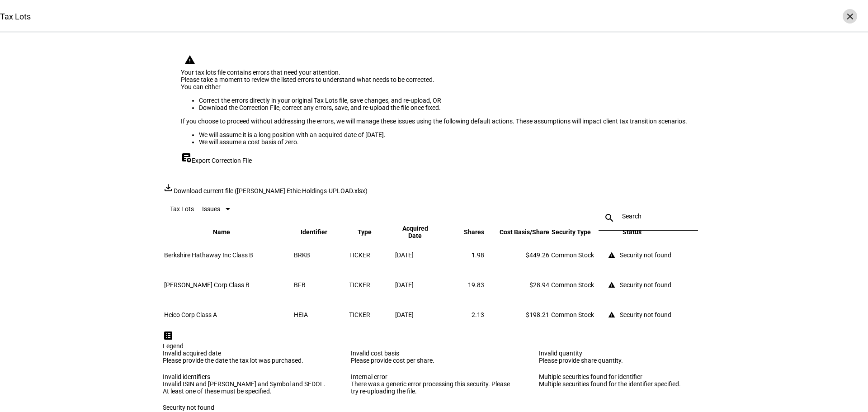 The width and height of the screenshot is (868, 412). What do you see at coordinates (246, 377) in the screenshot?
I see `div: Invalid identifiers` at bounding box center [246, 377].